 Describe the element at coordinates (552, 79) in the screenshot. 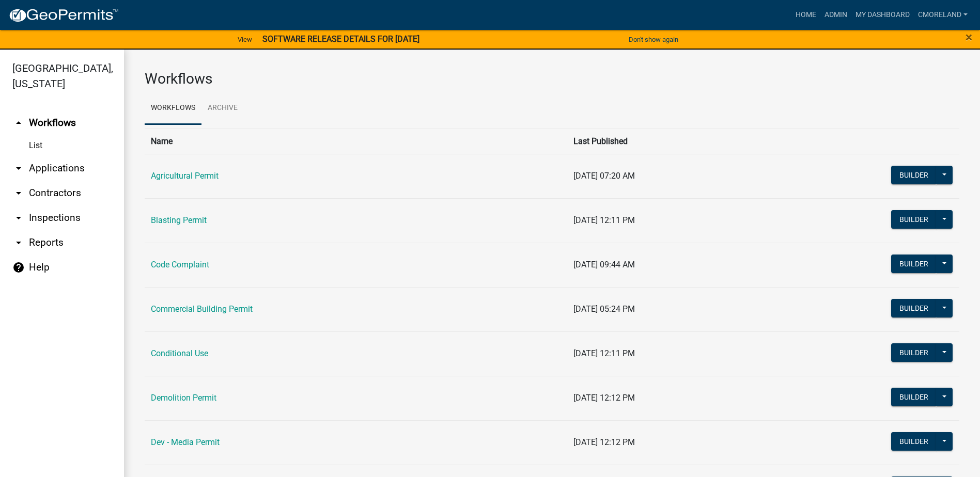

I see `h3: Workflows` at that location.